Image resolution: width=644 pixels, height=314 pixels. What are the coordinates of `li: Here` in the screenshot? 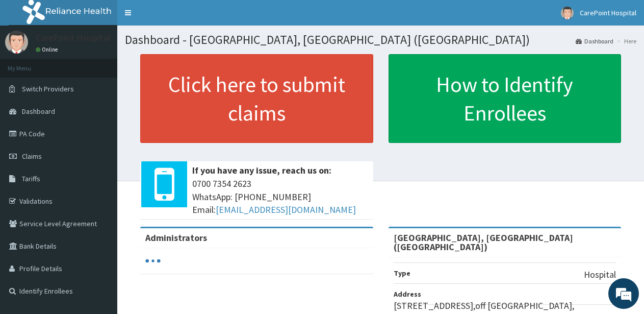 It's located at (626, 41).